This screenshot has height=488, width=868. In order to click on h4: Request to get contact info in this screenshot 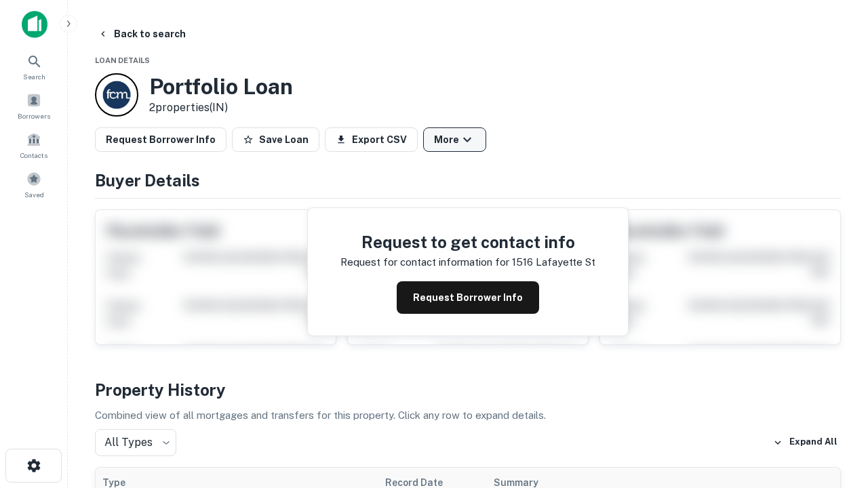, I will do `click(468, 242)`.